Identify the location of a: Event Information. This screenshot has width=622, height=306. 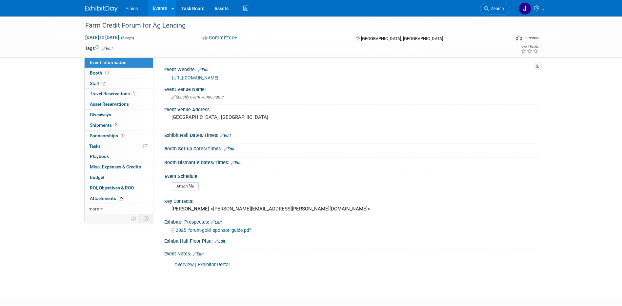
(119, 62).